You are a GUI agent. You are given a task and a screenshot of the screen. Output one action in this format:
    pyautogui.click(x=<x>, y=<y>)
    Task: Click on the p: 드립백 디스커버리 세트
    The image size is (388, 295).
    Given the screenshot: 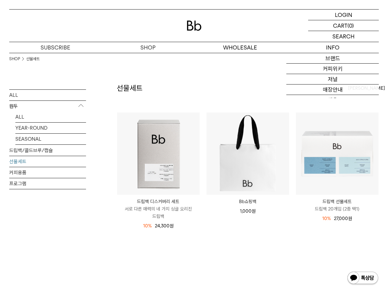 What is the action you would take?
    pyautogui.click(x=158, y=202)
    